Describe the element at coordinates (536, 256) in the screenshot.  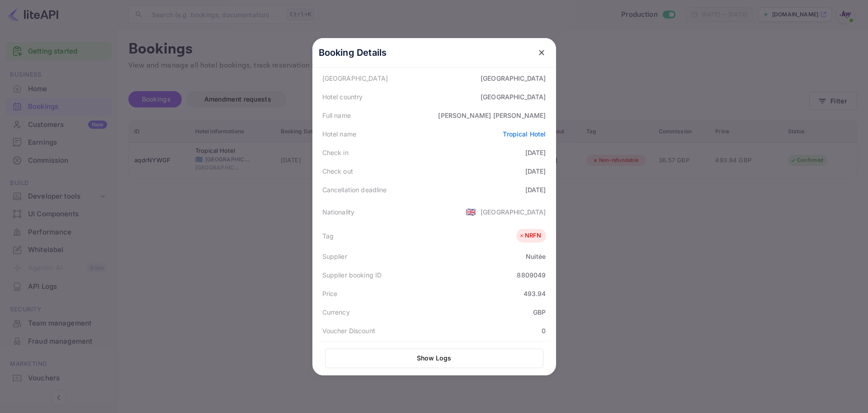
I see `div: Nuitée` at that location.